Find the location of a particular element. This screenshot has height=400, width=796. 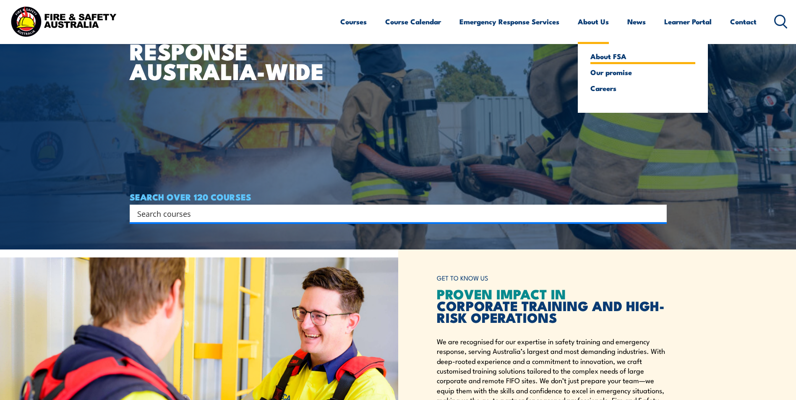

a: Courses is located at coordinates (353, 21).